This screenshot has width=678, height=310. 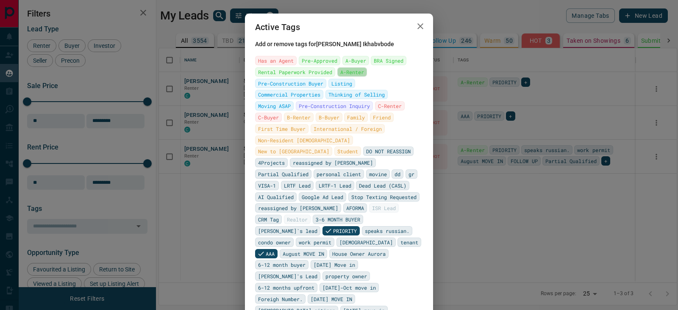 What do you see at coordinates (283, 174) in the screenshot?
I see `span: Partial Qualified` at bounding box center [283, 174].